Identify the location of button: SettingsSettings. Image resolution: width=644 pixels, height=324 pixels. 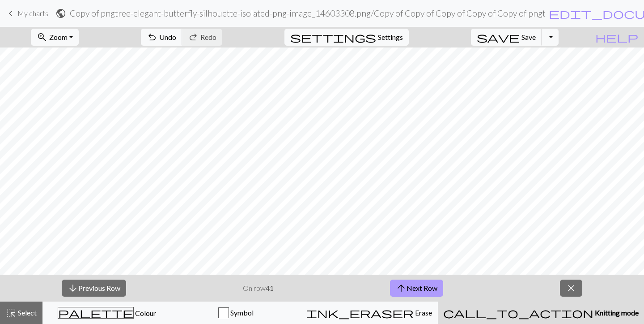
(346, 37).